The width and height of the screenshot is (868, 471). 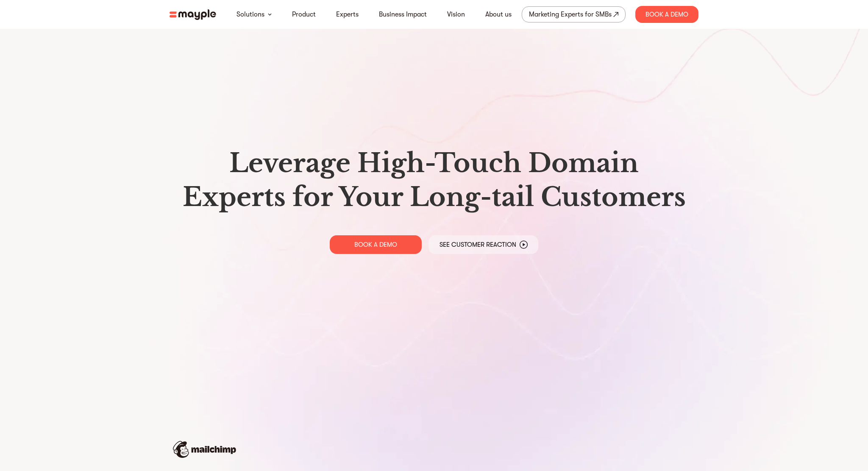 What do you see at coordinates (304, 15) in the screenshot?
I see `a: Product` at bounding box center [304, 15].